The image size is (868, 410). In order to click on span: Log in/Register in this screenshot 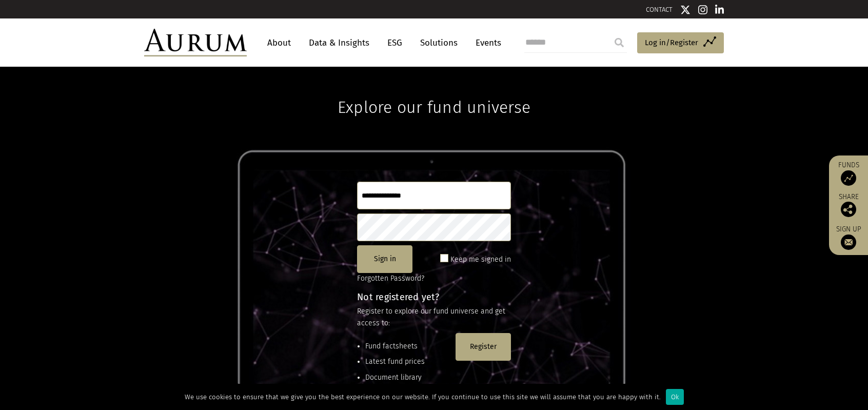, I will do `click(671, 43)`.